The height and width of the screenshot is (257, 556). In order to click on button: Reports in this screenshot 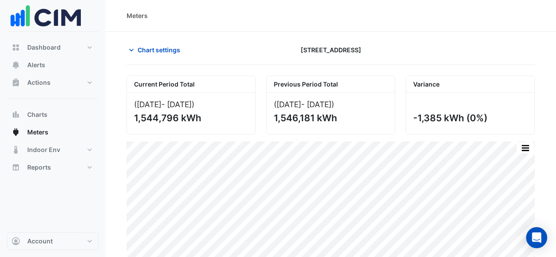, I will do `click(53, 168)`.